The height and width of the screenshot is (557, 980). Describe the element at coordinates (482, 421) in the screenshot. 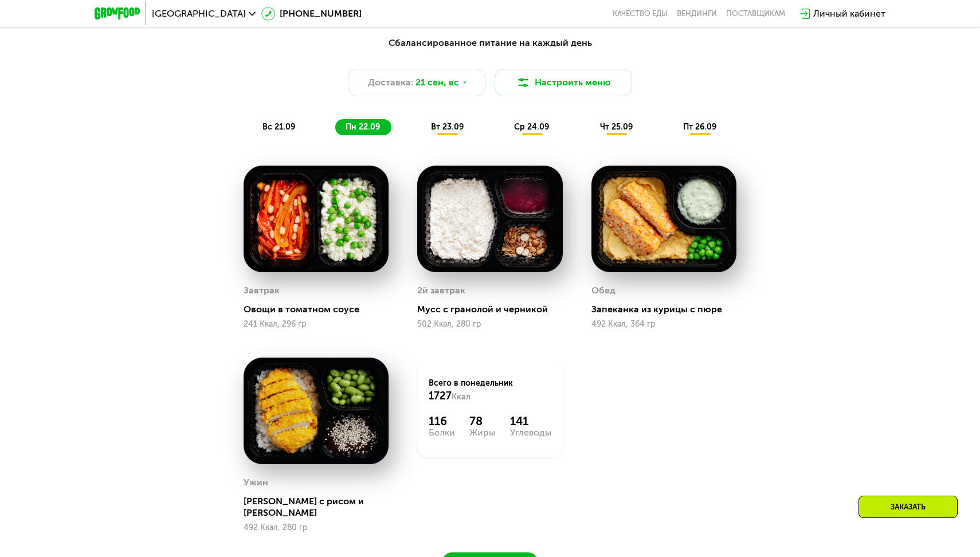

I see `div: 78` at that location.